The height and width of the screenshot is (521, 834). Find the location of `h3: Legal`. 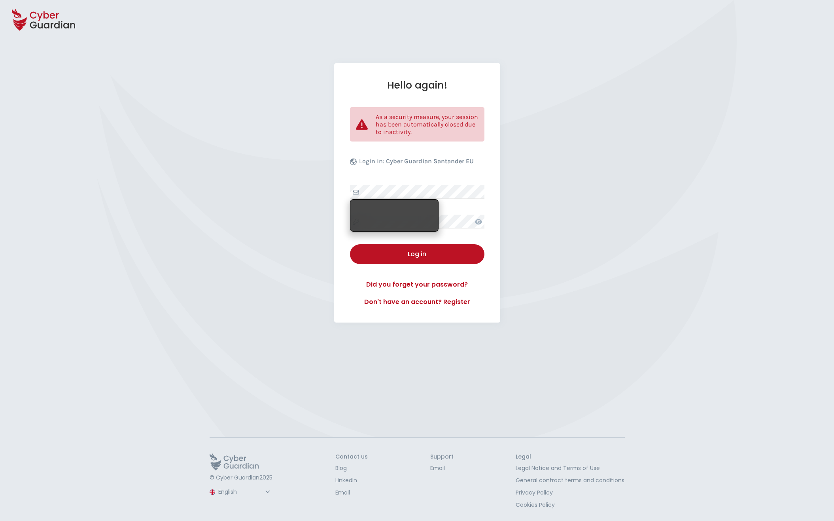

h3: Legal is located at coordinates (570, 457).